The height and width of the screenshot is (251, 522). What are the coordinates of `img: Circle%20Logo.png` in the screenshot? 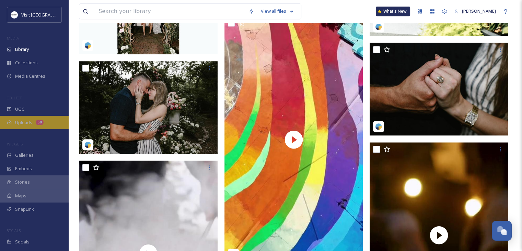 It's located at (14, 15).